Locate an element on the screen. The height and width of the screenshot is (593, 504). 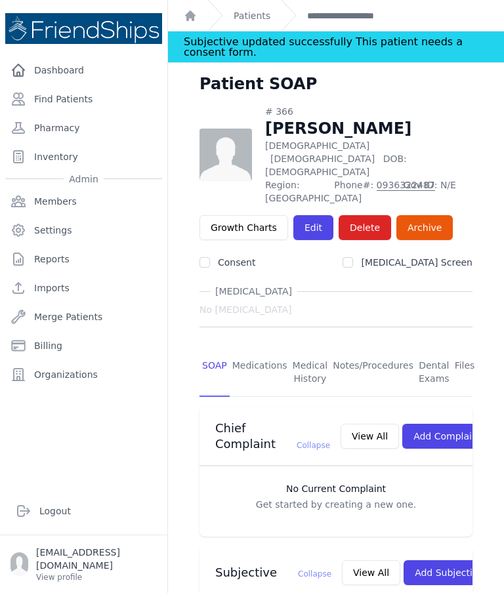
button: Delete is located at coordinates (365, 228).